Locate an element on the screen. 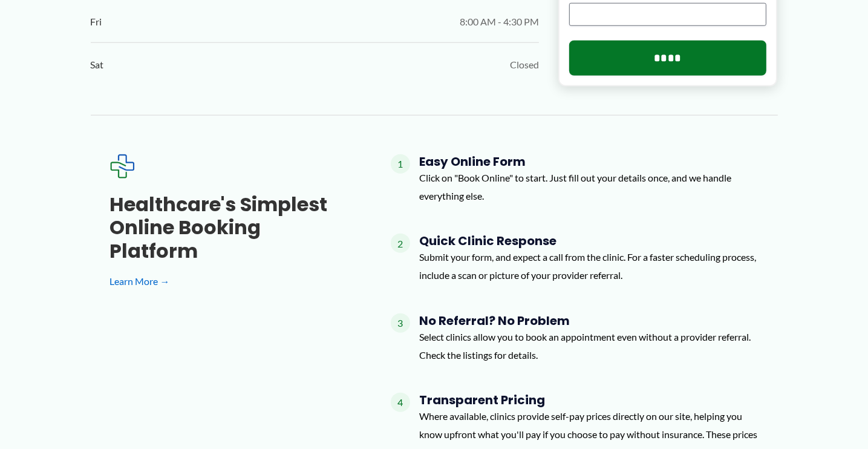  p: Select clinics allow you to book an appointment even without a provider referral. Check the listi... is located at coordinates (589, 346).